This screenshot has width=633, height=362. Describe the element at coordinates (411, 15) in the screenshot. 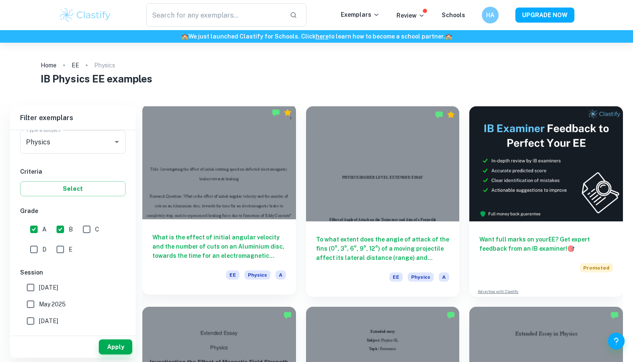

I see `p: Review` at that location.